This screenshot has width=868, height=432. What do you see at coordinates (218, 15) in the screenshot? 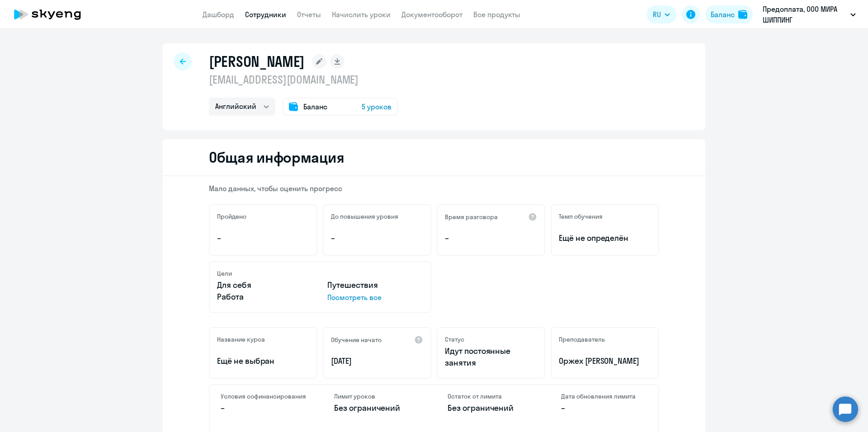
I see `a: Дашборд` at bounding box center [218, 15].